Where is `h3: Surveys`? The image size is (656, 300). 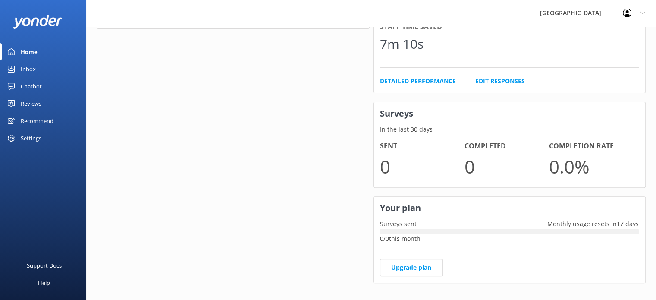
h3: Surveys is located at coordinates (509, 113).